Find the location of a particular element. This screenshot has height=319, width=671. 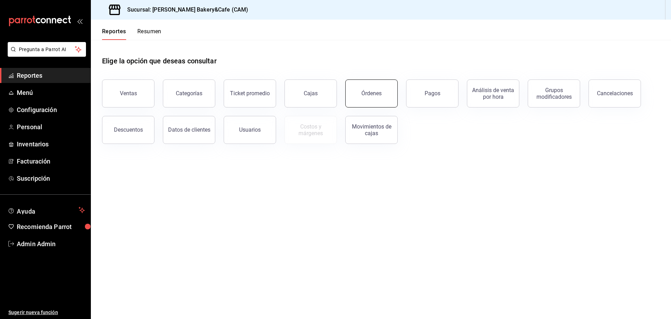

div: Grupos modificadores is located at coordinates (554, 93).